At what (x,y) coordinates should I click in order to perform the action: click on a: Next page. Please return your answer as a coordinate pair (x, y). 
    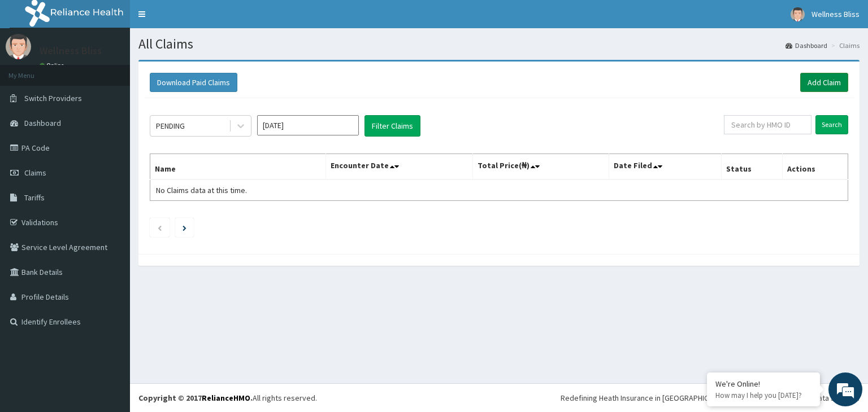
    Looking at the image, I should click on (184, 227).